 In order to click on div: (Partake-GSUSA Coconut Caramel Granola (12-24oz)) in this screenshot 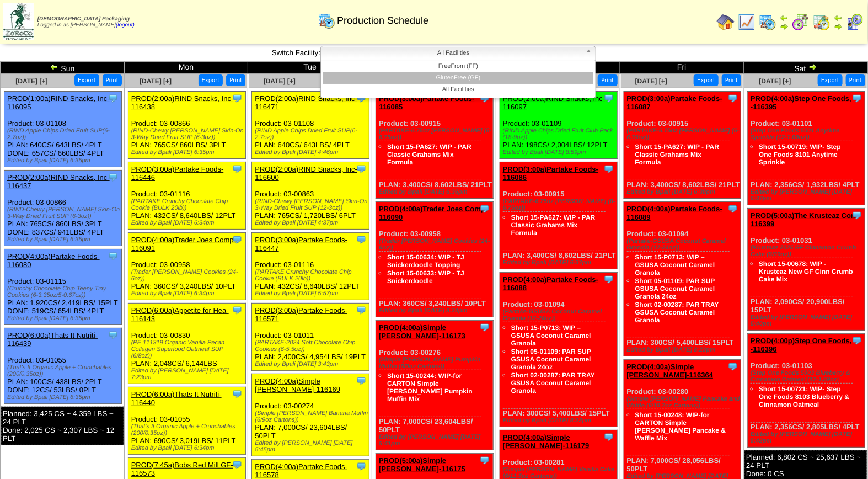, I will do `click(560, 315)`.